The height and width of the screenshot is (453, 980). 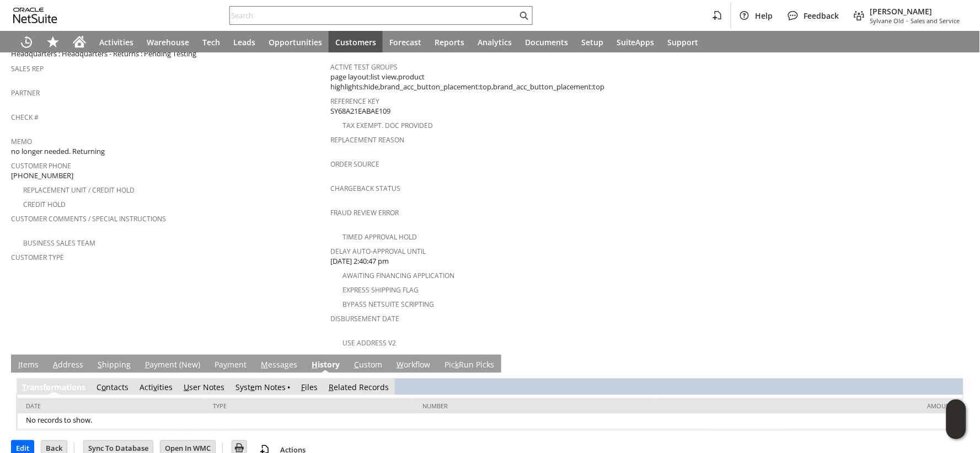 What do you see at coordinates (310, 387) in the screenshot?
I see `a: Files` at bounding box center [310, 387].